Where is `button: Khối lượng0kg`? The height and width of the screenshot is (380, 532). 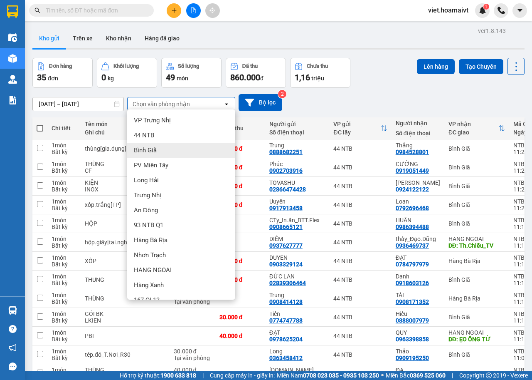
button: Khối lượng0kg is located at coordinates (127, 73).